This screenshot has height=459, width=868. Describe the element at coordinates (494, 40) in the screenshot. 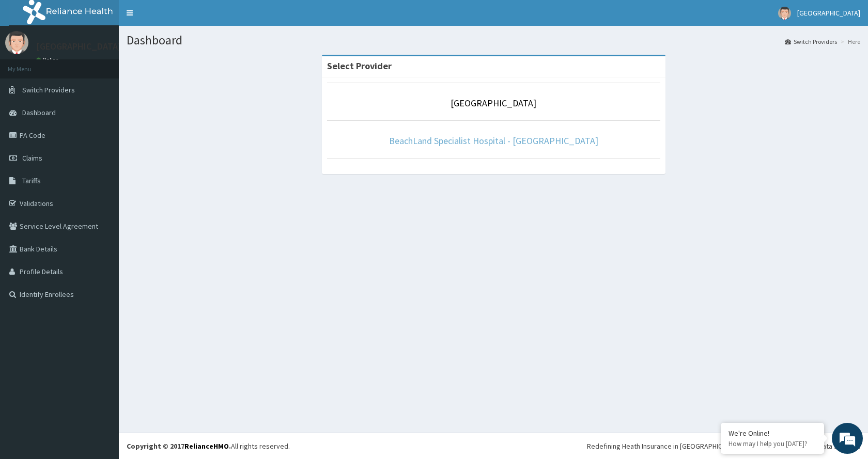

I see `h1: Dashboard` at that location.